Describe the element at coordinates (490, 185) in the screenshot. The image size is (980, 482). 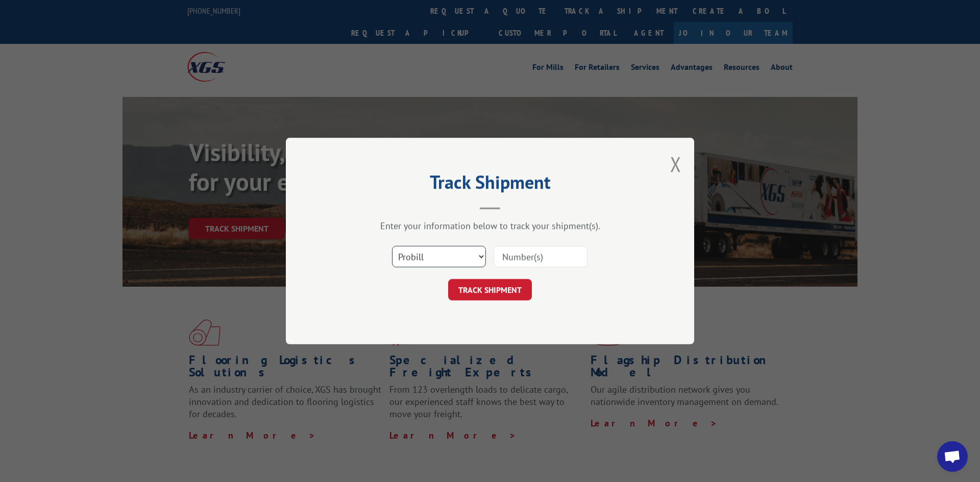
I see `h2: Track Shipment` at that location.